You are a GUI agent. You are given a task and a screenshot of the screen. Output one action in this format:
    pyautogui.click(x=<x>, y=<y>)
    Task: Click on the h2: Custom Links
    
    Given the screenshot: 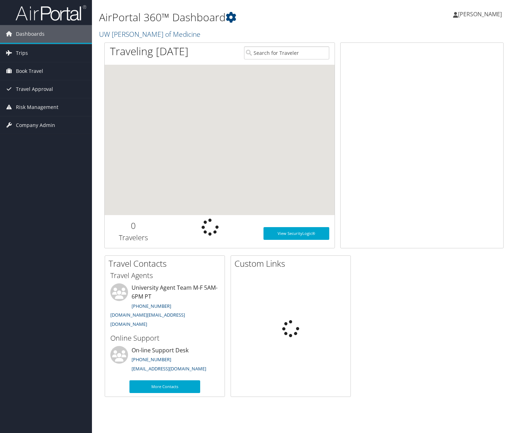 What is the action you would take?
    pyautogui.click(x=293, y=264)
    